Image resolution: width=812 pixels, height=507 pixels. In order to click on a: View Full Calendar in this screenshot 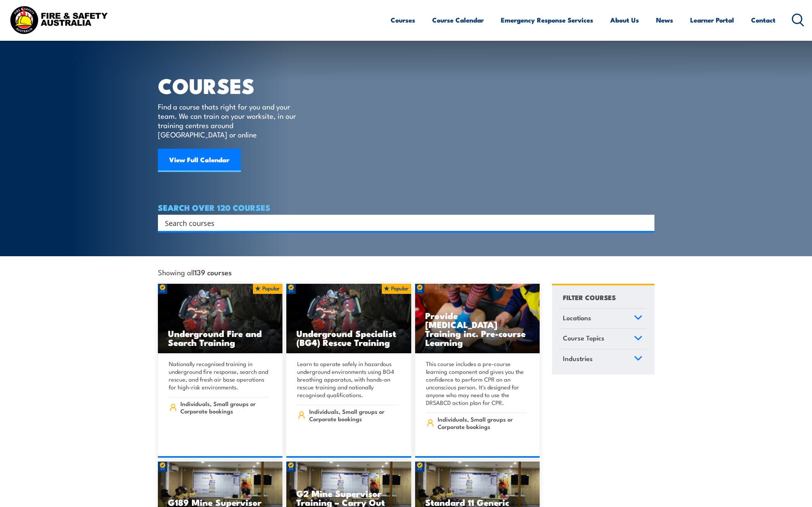, I will do `click(199, 160)`.